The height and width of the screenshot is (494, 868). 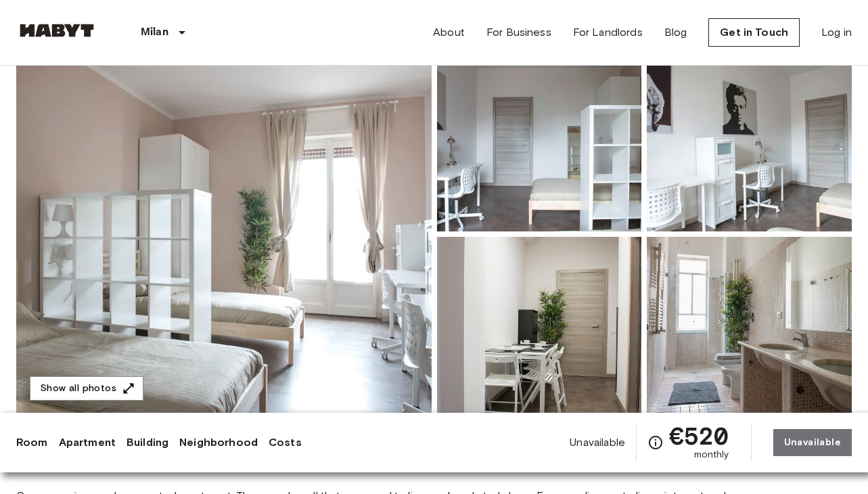 I want to click on a: About, so click(x=448, y=33).